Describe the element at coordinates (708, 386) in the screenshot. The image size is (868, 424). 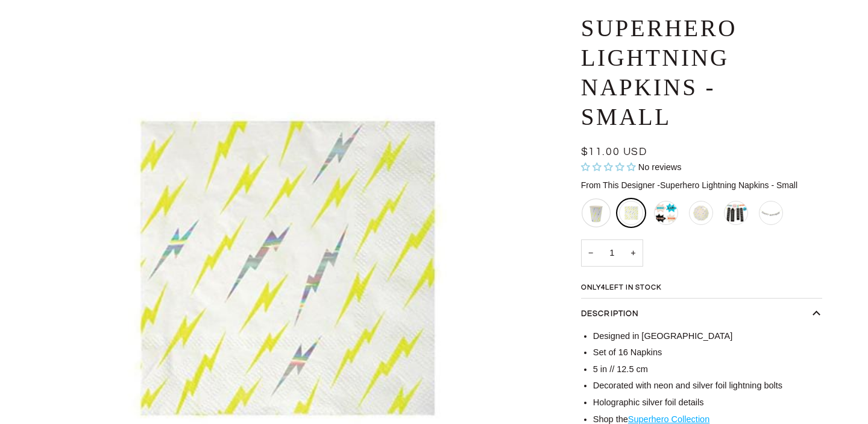
I see `li: Decorated with neon and silver foil lightning bolts` at that location.